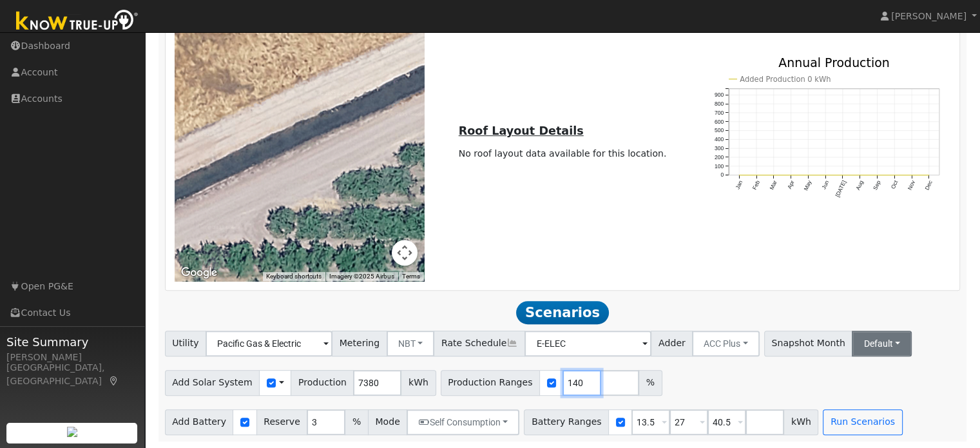 The height and width of the screenshot is (448, 980). Describe the element at coordinates (882, 344) in the screenshot. I see `button: Default` at that location.